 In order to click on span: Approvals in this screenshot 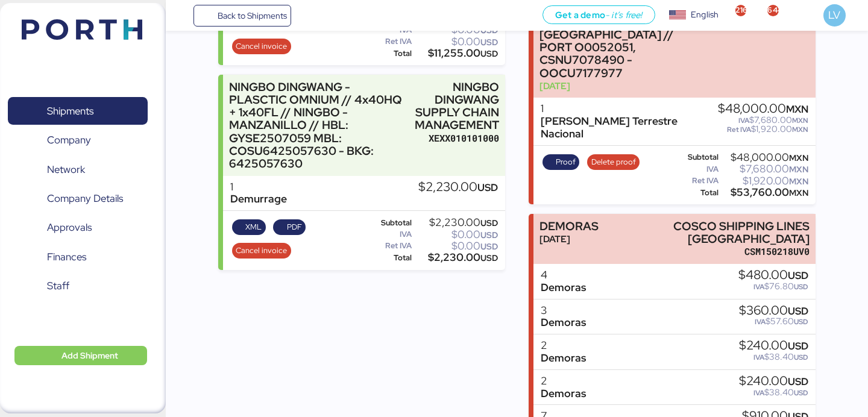, I will do `click(69, 227)`.